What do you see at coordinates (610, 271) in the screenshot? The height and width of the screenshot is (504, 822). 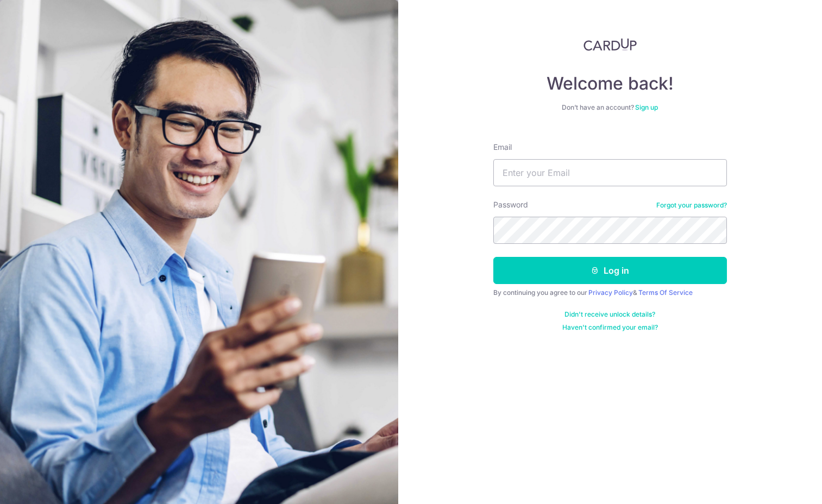 I see `button: Log in` at bounding box center [610, 271].